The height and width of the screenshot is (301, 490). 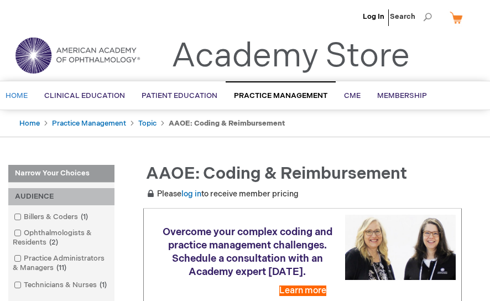 What do you see at coordinates (61, 238) in the screenshot?
I see `a: Ophthalmologists & Residents2` at bounding box center [61, 238].